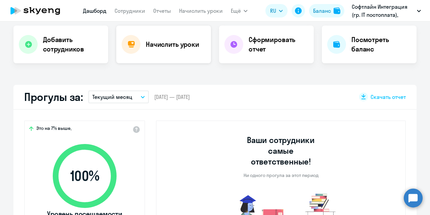 The height and width of the screenshot is (215, 430). Describe the element at coordinates (112, 97) in the screenshot. I see `p: Текущий месяц` at that location.